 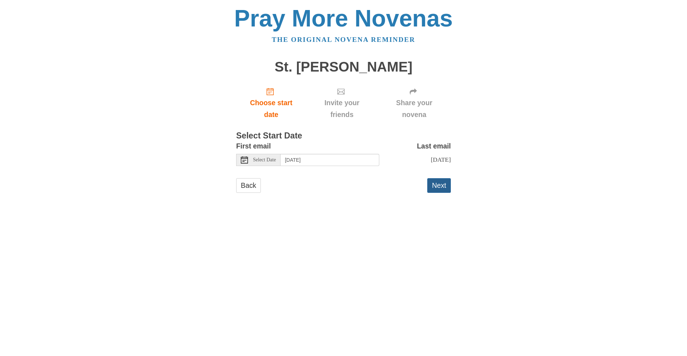 I want to click on label: First email, so click(x=253, y=146).